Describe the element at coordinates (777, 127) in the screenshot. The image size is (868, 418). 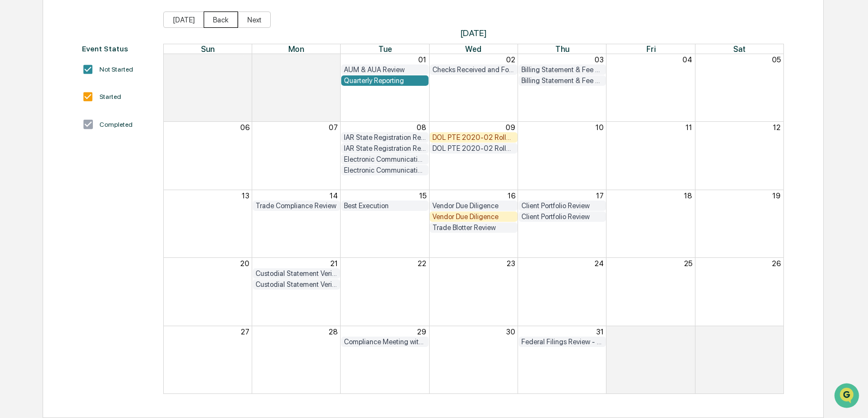
I see `button: 12` at that location.